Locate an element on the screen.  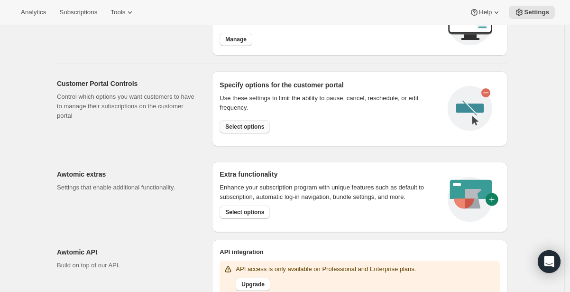
h2: Awtomic API is located at coordinates (127, 252).